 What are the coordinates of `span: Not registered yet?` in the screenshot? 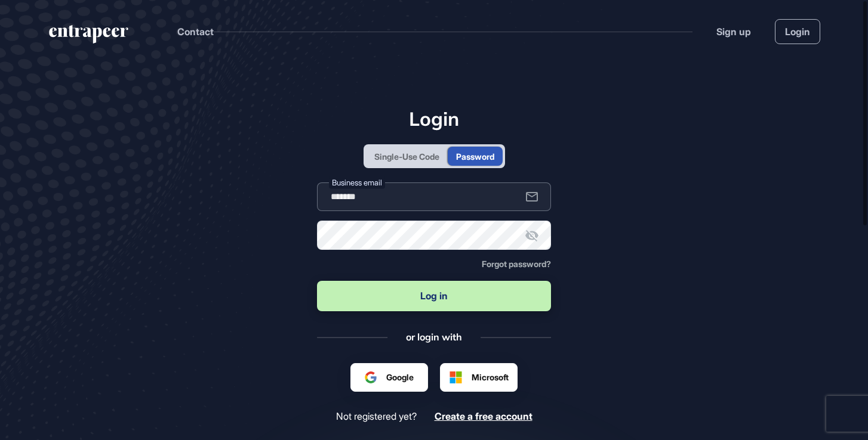 It's located at (376, 416).